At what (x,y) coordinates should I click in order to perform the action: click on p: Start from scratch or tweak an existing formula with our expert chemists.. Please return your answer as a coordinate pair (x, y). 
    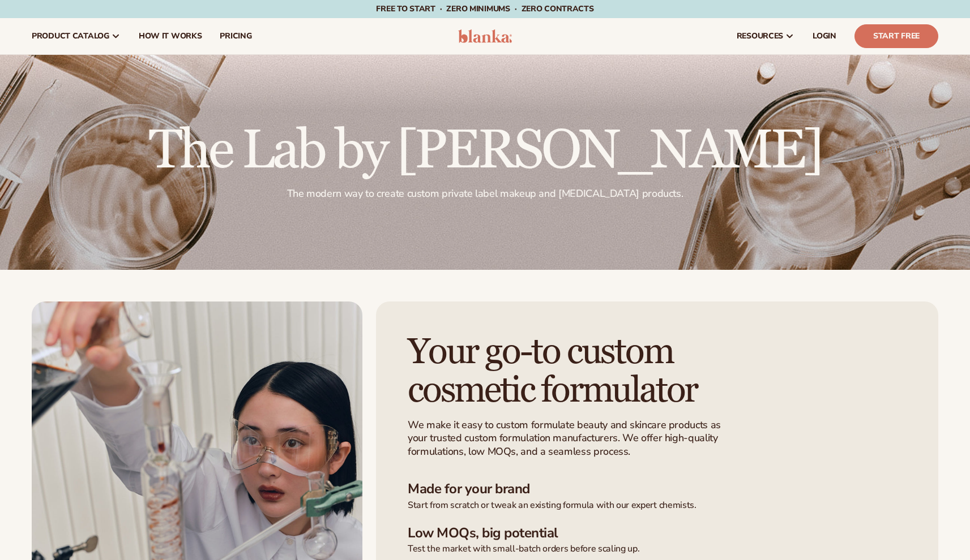
    Looking at the image, I should click on (656, 505).